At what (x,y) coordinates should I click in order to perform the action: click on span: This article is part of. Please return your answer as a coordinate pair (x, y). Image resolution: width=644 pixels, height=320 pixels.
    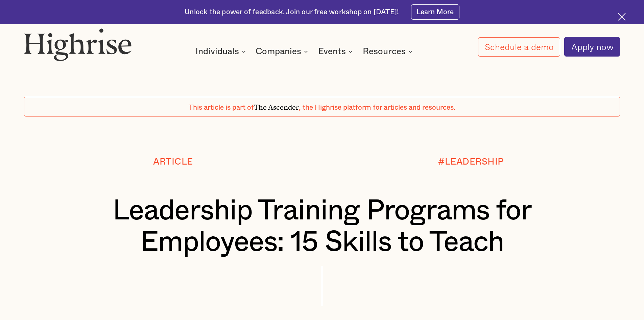
    Looking at the image, I should click on (221, 107).